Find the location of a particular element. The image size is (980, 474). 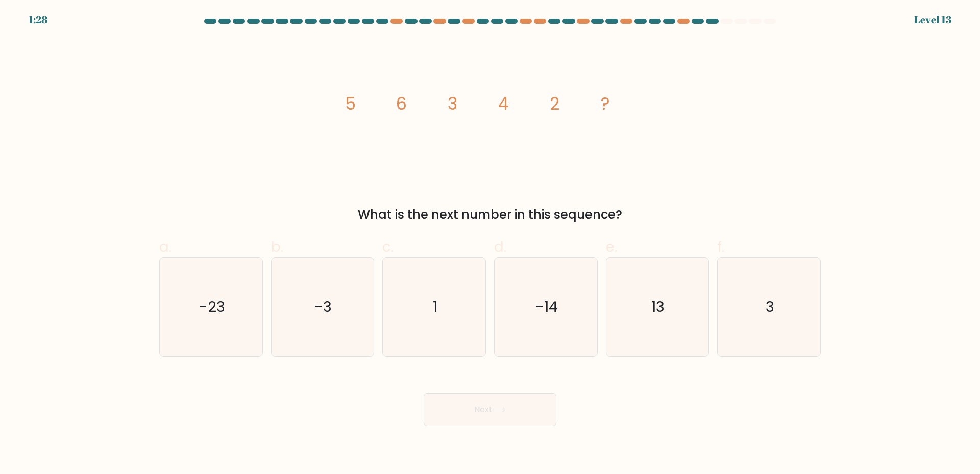

text: 3 is located at coordinates (769, 306).